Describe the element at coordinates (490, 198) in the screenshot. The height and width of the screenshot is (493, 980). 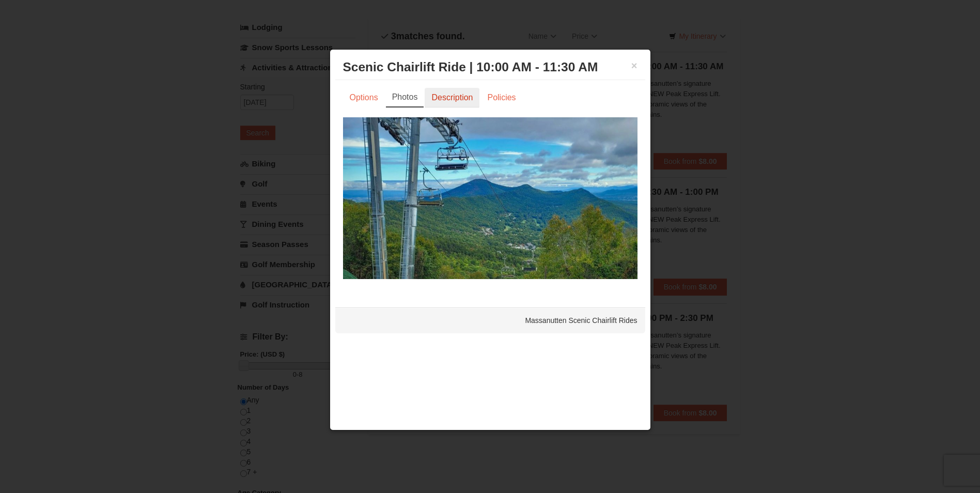
I see `img: 24896431-1-a2e2611b.jpg` at that location.